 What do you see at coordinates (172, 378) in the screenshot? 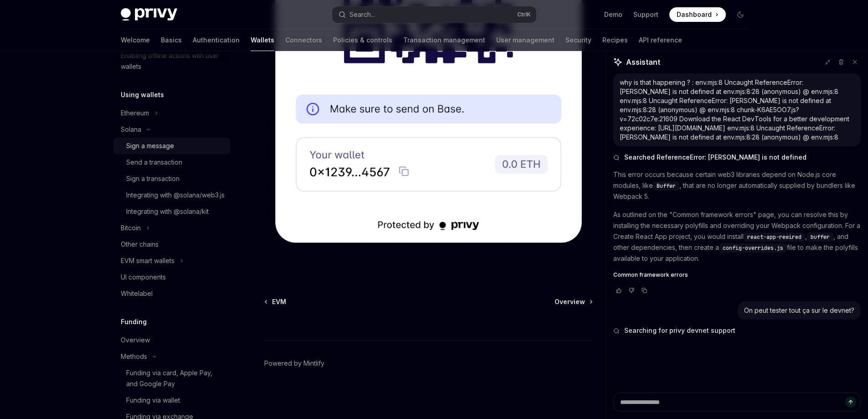
I see `a: Funding via card, Apple Pay, and Google Pay` at bounding box center [172, 378].